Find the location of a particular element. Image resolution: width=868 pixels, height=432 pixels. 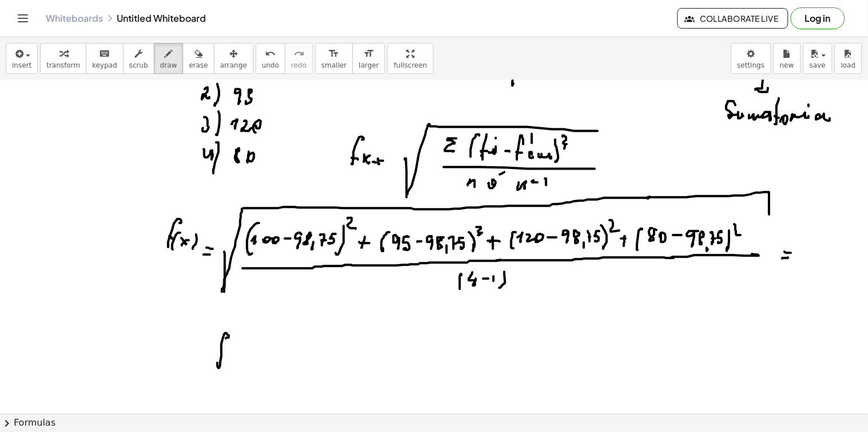

button: transform is located at coordinates (63, 58).